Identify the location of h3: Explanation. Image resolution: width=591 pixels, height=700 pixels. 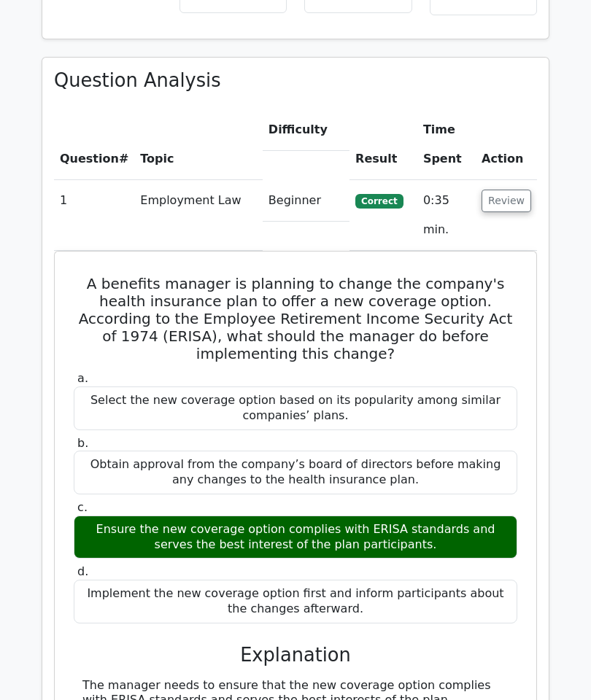
(296, 655).